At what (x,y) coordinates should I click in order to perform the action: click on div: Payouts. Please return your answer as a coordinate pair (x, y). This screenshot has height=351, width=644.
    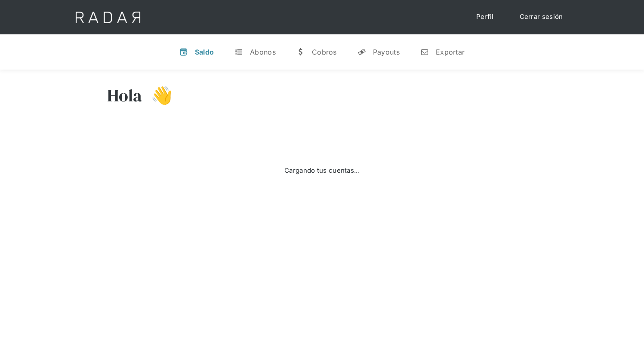
    Looking at the image, I should click on (386, 52).